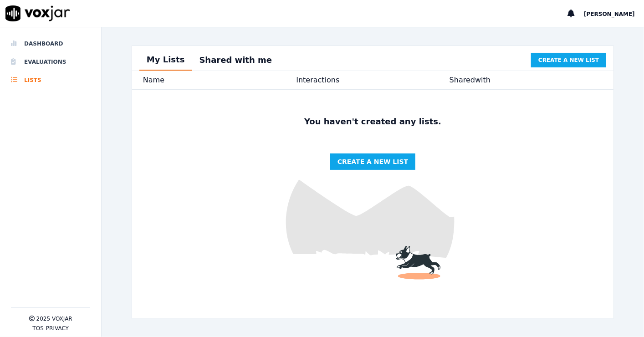 The image size is (644, 337). What do you see at coordinates (54, 319) in the screenshot?
I see `p: 2025 Voxjar` at bounding box center [54, 319].